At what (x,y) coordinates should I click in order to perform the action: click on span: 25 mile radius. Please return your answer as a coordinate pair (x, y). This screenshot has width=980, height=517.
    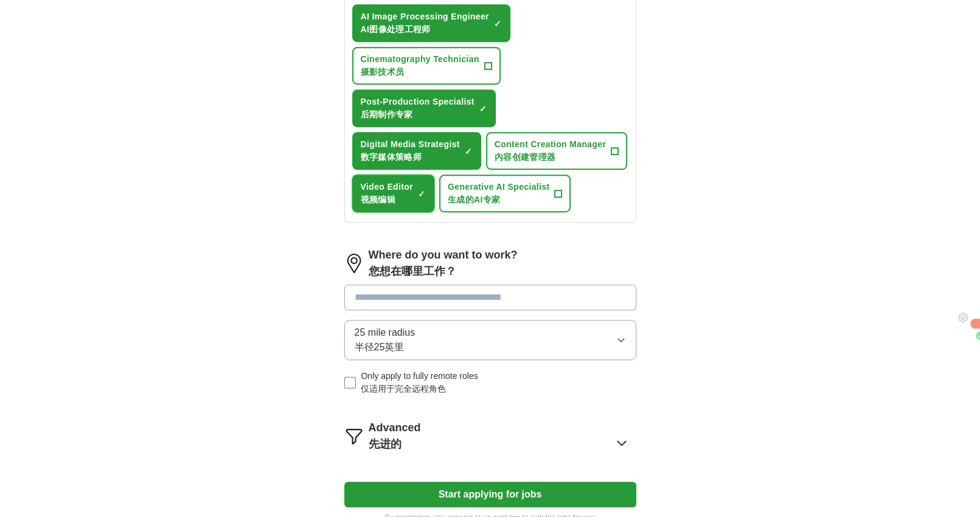
    Looking at the image, I should click on (385, 340).